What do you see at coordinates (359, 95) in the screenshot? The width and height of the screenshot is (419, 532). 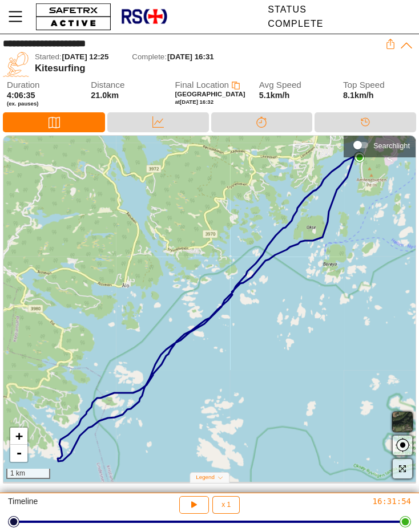 I see `span: 8.1km/h` at bounding box center [359, 95].